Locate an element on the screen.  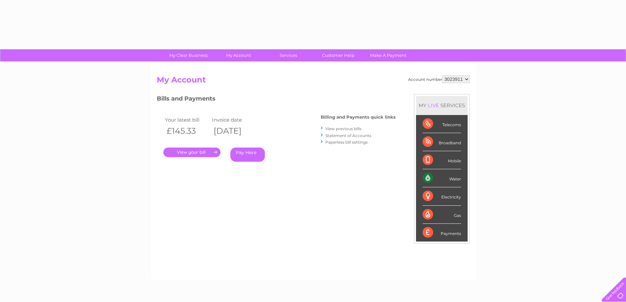
div: Payments is located at coordinates (442, 233).